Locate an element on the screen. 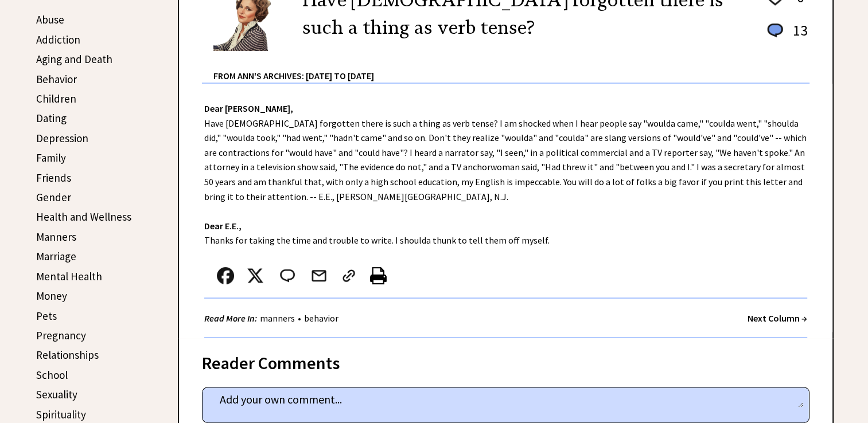  td: 13 is located at coordinates (798, 36).